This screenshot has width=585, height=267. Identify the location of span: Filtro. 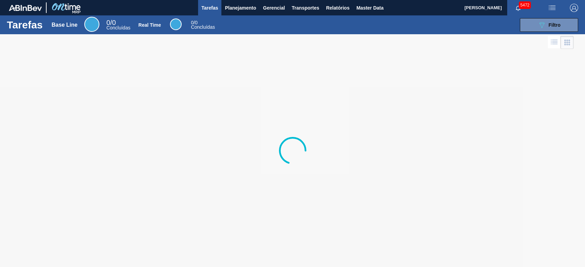
(554, 25).